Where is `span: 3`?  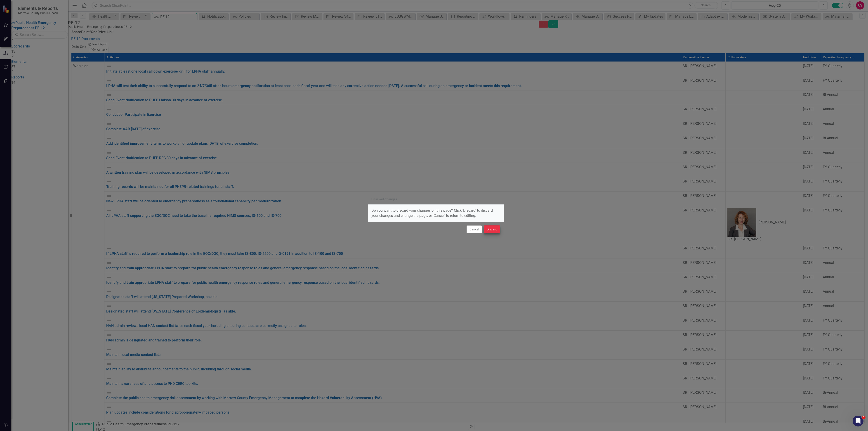 span: 3 is located at coordinates (864, 417).